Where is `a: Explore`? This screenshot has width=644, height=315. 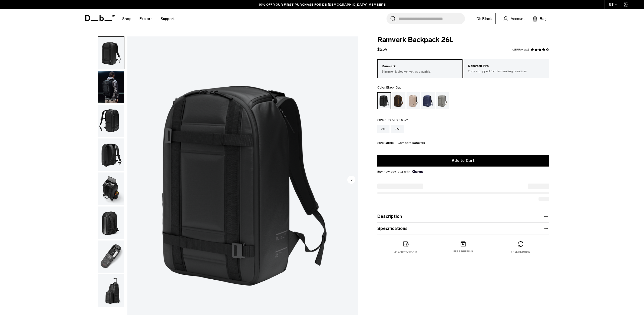 a: Explore is located at coordinates (146, 19).